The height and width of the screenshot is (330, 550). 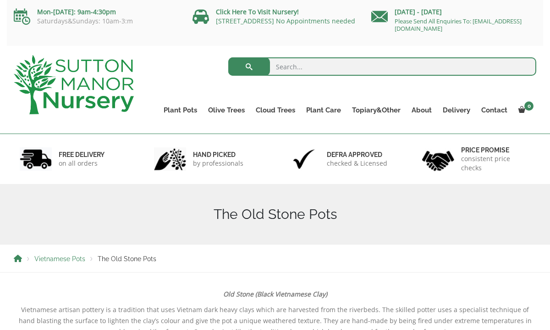 What do you see at coordinates (496, 163) in the screenshot?
I see `p: consistent price checks` at bounding box center [496, 163].